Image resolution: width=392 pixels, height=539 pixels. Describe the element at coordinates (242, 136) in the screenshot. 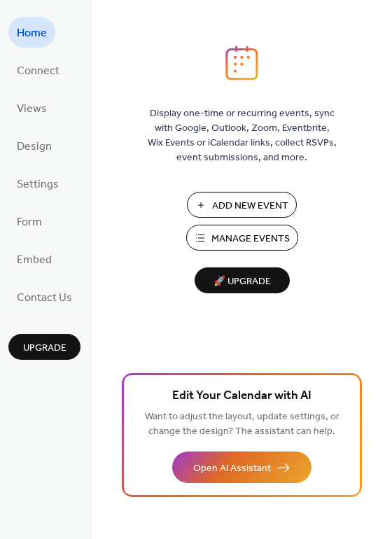

I see `span: Display one-time or recurring events, sync with Google, Outlook, Zoom, Eventbrite, Wix Events or ...` at that location.